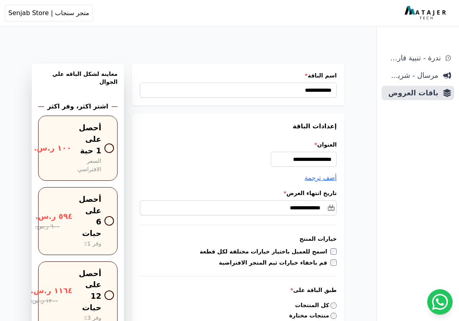 Image resolution: width=459 pixels, height=321 pixels. Describe the element at coordinates (411, 75) in the screenshot. I see `span: مرسال - شريط دعاية` at that location.